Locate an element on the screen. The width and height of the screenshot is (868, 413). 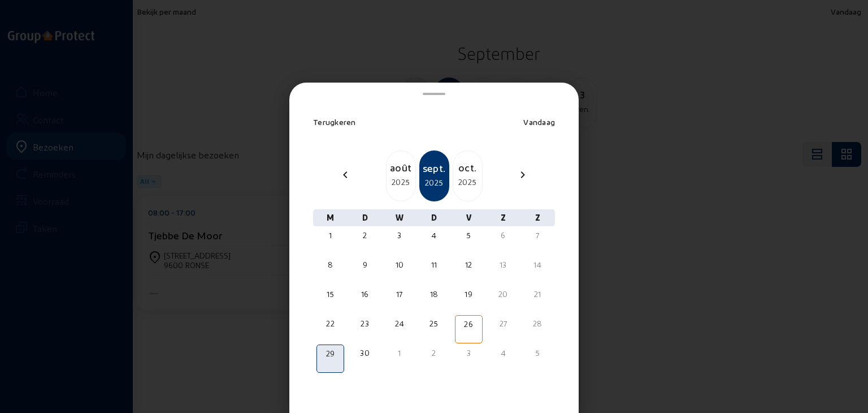
div: V is located at coordinates (468, 218).